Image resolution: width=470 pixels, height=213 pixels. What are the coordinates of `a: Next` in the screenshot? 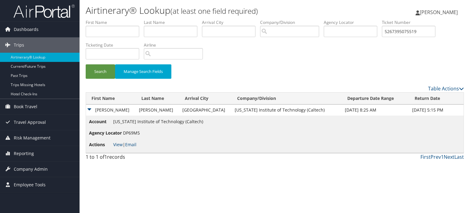 It's located at (449, 157).